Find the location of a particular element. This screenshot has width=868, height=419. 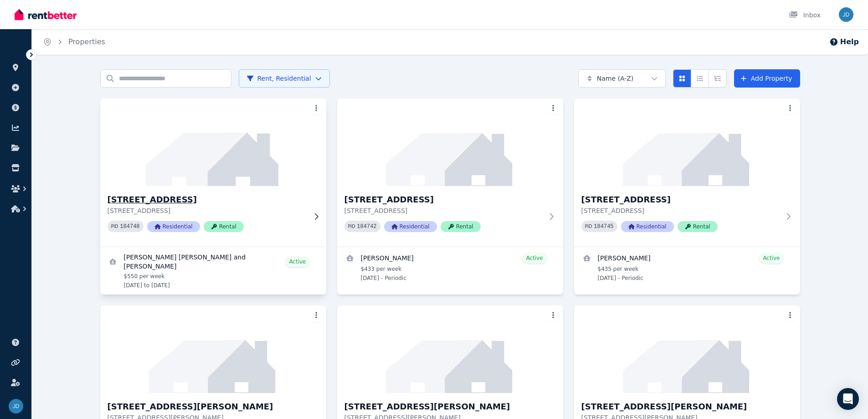

img: 5380 Holbrook Road, Wagga Wagga is located at coordinates (450, 349).